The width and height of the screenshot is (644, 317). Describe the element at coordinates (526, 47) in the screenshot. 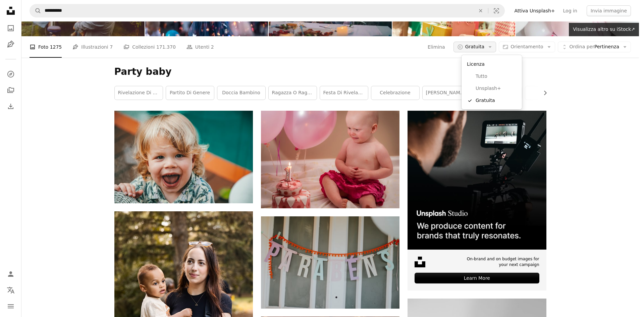

I see `button: Orientamento` at that location.